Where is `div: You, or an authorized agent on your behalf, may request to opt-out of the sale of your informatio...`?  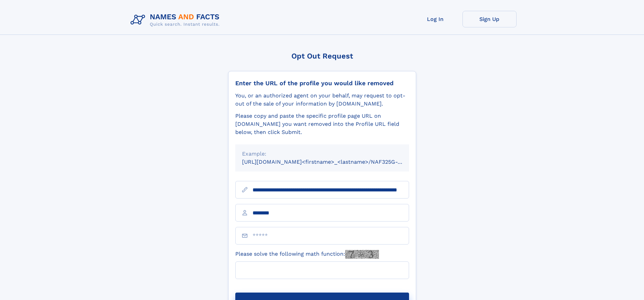
div: You, or an authorized agent on your behalf, may request to opt-out of the sale of your informatio... is located at coordinates (322, 100).